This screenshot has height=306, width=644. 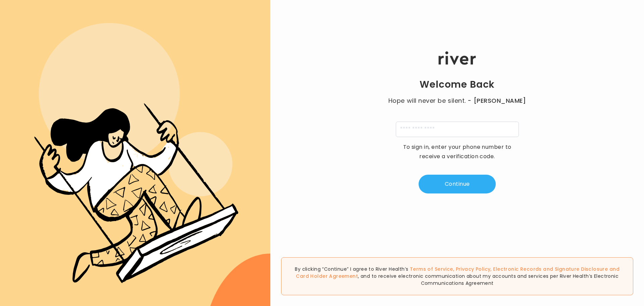 What do you see at coordinates (457, 152) in the screenshot?
I see `p: To sign in, enter your phone number to receive a verification code.` at bounding box center [457, 152].